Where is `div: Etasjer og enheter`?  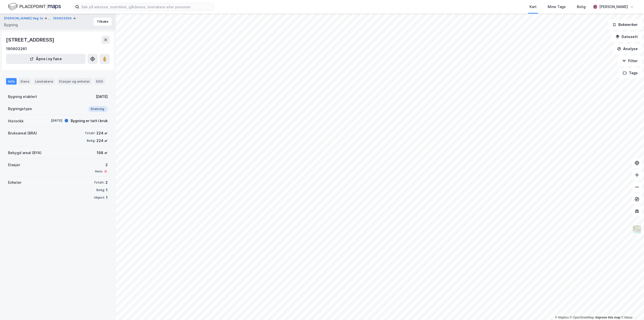
div: Etasjer og enheter is located at coordinates (74, 81).